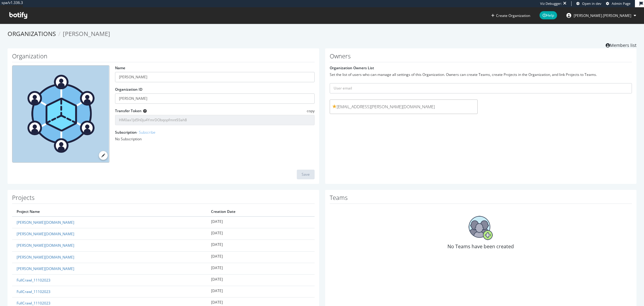  I want to click on input: User email, so click(481, 88).